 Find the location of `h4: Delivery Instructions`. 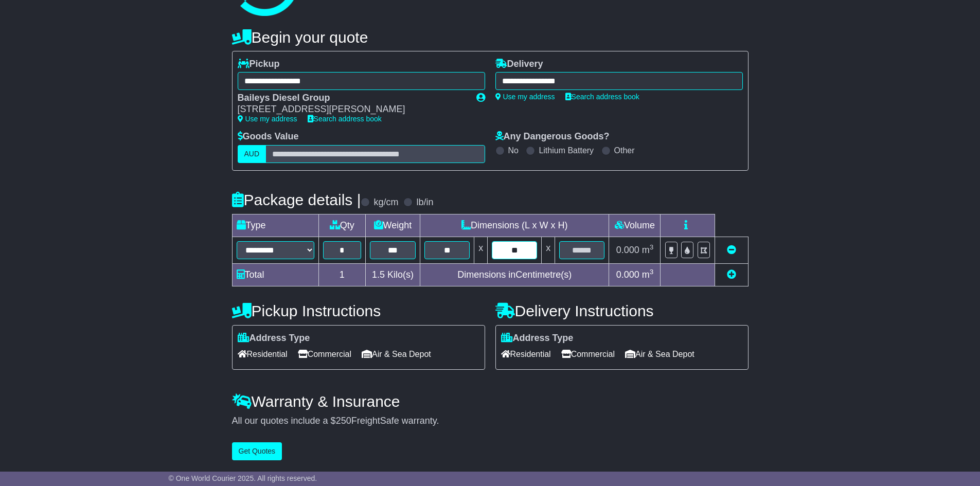

h4: Delivery Instructions is located at coordinates (622, 311).